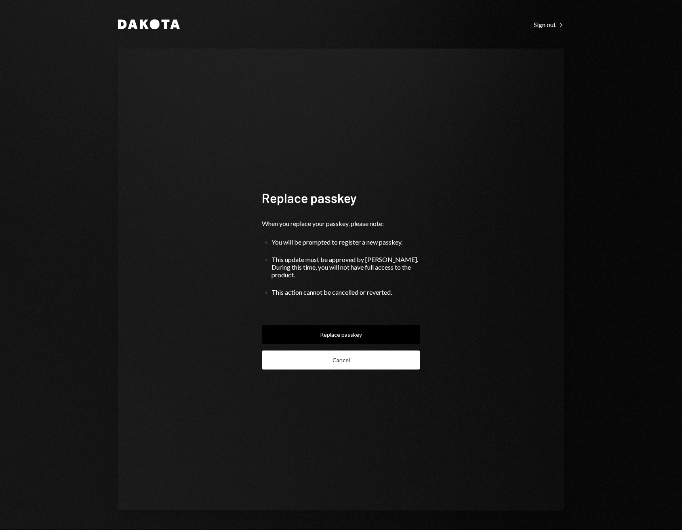  I want to click on div: You will be prompted to register a new passkey., so click(346, 242).